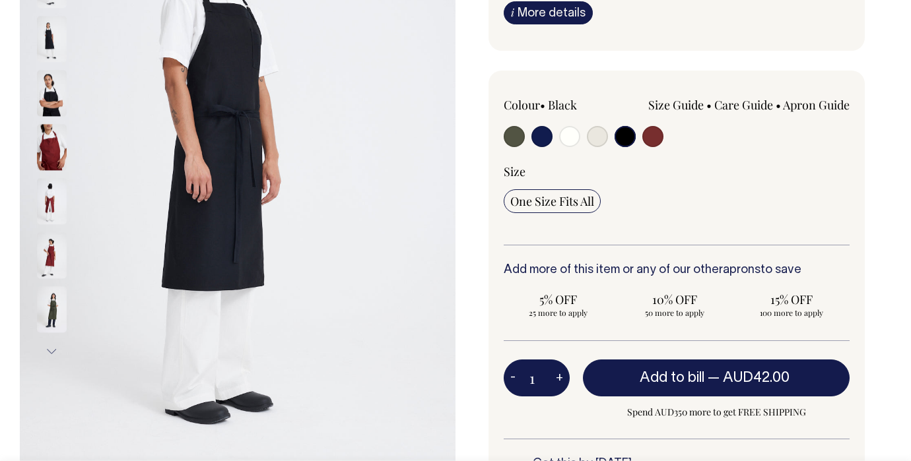 This screenshot has height=461, width=911. What do you see at coordinates (676, 172) in the screenshot?
I see `div: Size` at bounding box center [676, 172].